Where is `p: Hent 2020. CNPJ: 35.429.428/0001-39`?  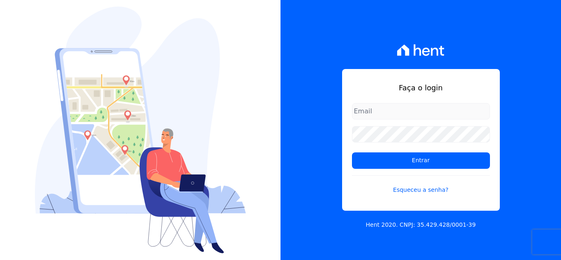
p: Hent 2020. CNPJ: 35.429.428/0001-39 is located at coordinates (421, 225).